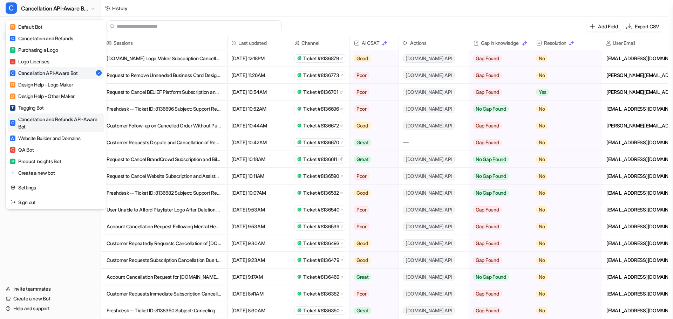 This screenshot has height=319, width=673. What do you see at coordinates (27, 108) in the screenshot?
I see `div: Tagging Bot` at bounding box center [27, 108].